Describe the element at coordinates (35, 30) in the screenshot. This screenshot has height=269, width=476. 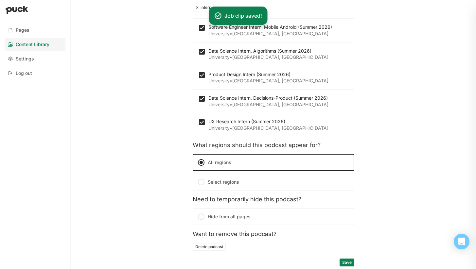
I see `a: Pages` at that location.